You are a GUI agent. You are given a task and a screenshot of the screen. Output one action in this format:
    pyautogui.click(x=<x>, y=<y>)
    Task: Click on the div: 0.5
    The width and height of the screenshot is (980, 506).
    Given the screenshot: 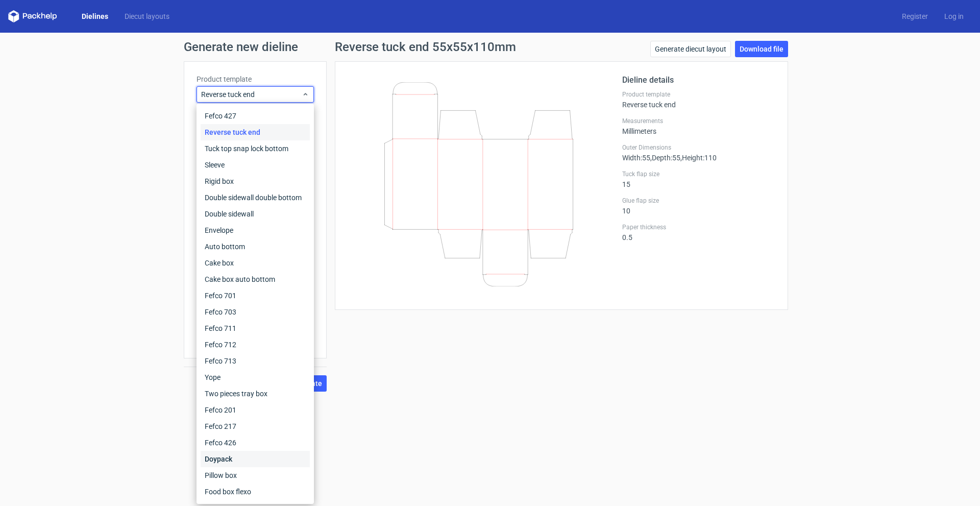 What is the action you would take?
    pyautogui.click(x=699, y=232)
    